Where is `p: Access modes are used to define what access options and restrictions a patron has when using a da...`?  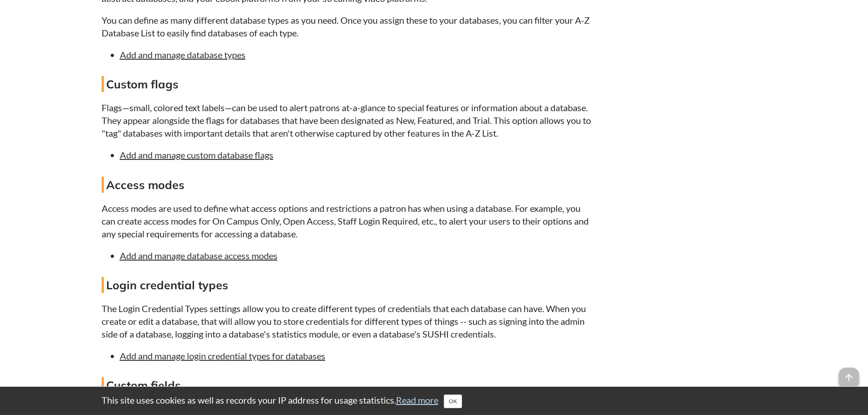 p: Access modes are used to define what access options and restrictions a patron has when using a da... is located at coordinates (348, 221).